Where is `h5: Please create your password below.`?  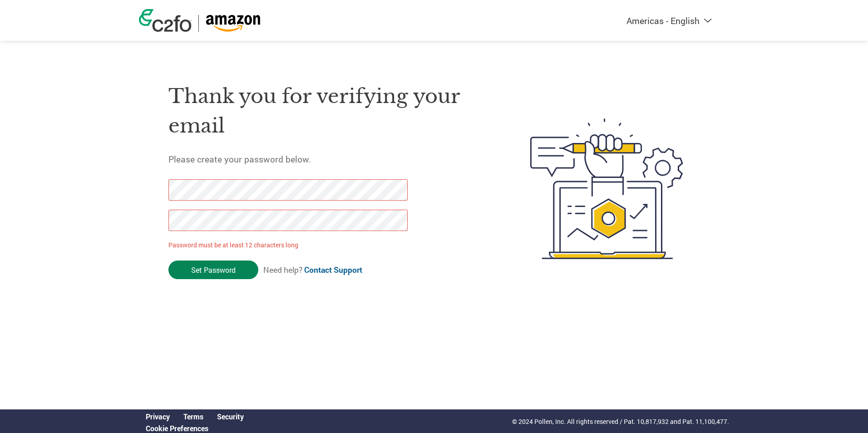 h5: Please create your password below. is located at coordinates (328, 159).